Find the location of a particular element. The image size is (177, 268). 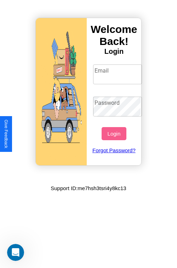

button: Login is located at coordinates (113, 133).